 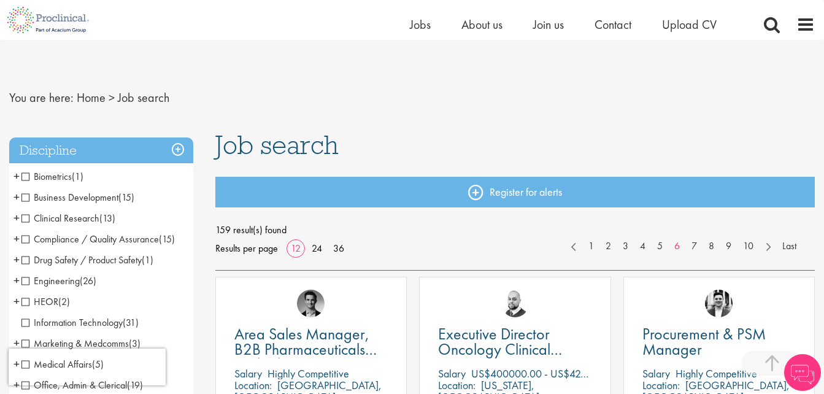 What do you see at coordinates (482, 25) in the screenshot?
I see `span: About us` at bounding box center [482, 25].